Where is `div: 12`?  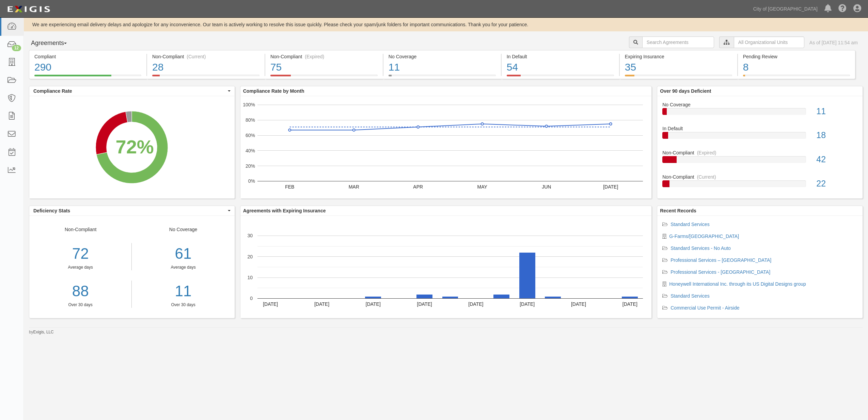
div: 12 is located at coordinates (16, 48).